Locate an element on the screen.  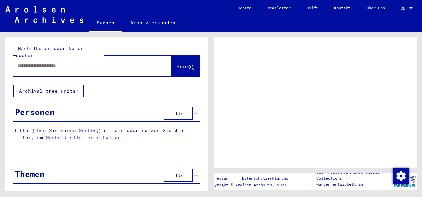
div: Personen is located at coordinates (35, 112).